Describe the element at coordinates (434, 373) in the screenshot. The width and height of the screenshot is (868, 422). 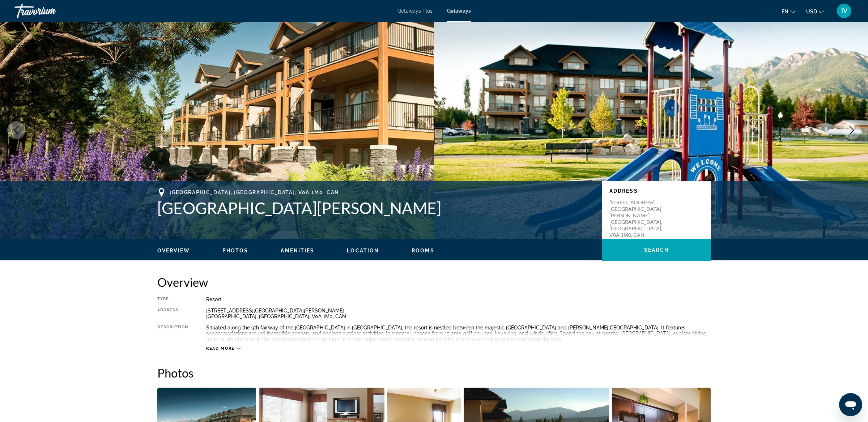
I see `h2: Photos` at that location.